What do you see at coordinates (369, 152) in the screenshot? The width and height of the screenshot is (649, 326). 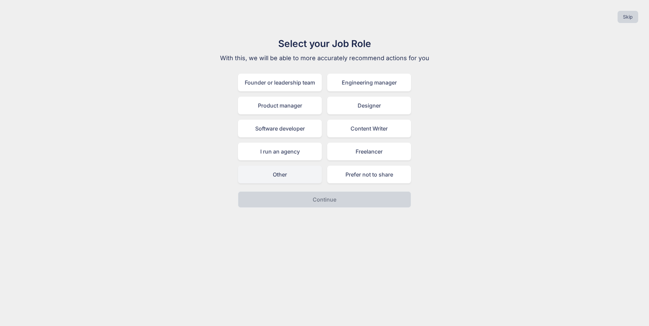 I see `div: Freelancer` at bounding box center [369, 152].